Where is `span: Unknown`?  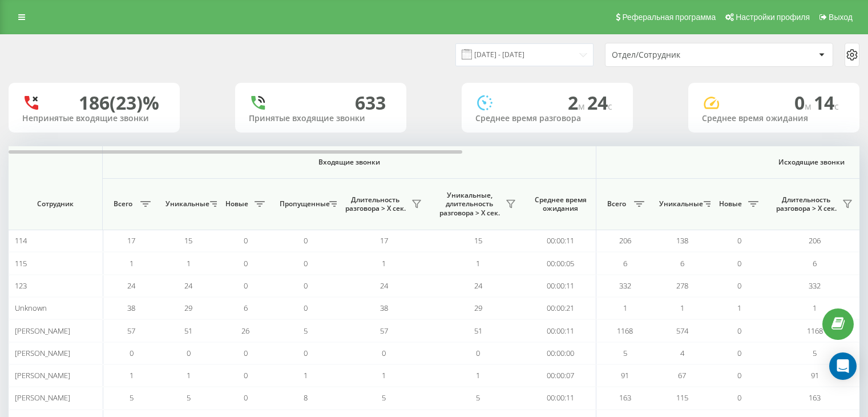
span: Unknown is located at coordinates (31, 307).